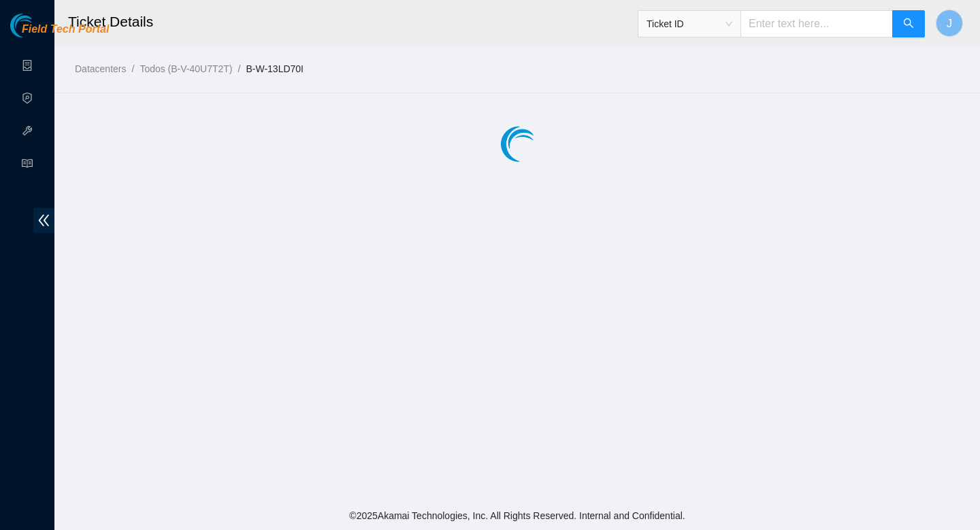 This screenshot has height=530, width=980. Describe the element at coordinates (690, 24) in the screenshot. I see `span: Ticket ID` at that location.